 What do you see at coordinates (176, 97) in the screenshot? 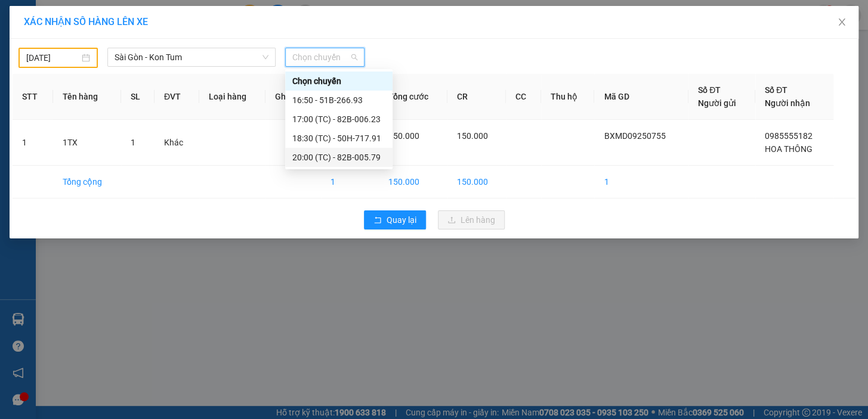
I see `th: ĐVT` at bounding box center [176, 97].